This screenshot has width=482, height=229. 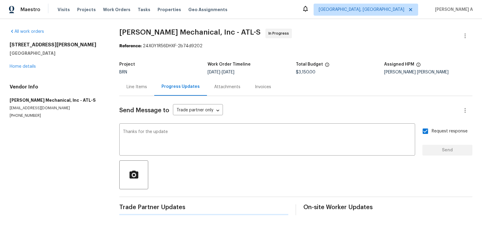 I want to click on span: Send Message to, so click(x=144, y=111).